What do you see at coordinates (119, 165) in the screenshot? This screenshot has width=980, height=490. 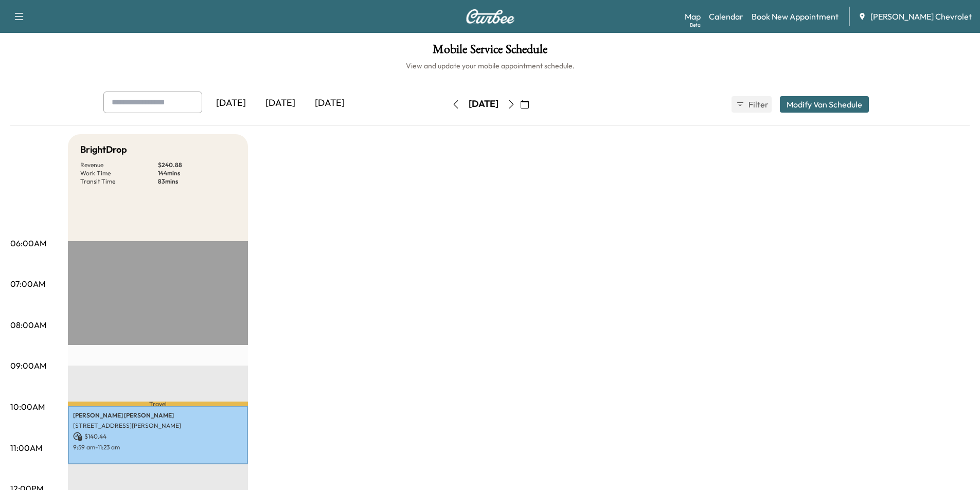 I see `p: Revenue` at bounding box center [119, 165].